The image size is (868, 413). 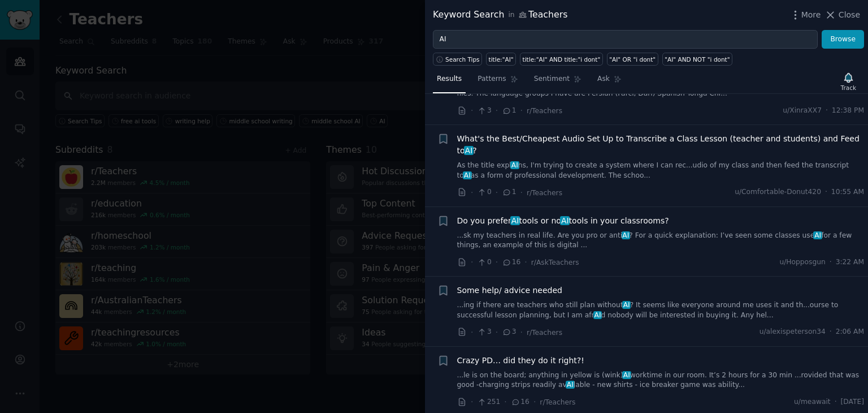 I want to click on a: ...sk my teachers in real life. Are you pro or antiAI? For a quick explanation: I’ve seen some cl..., so click(x=660, y=240).